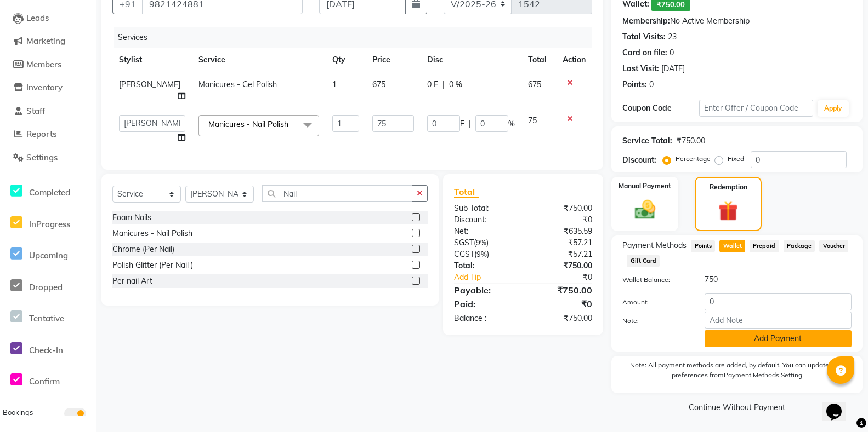 The image size is (868, 432). Describe the element at coordinates (655, 302) in the screenshot. I see `label: Amount:` at that location.